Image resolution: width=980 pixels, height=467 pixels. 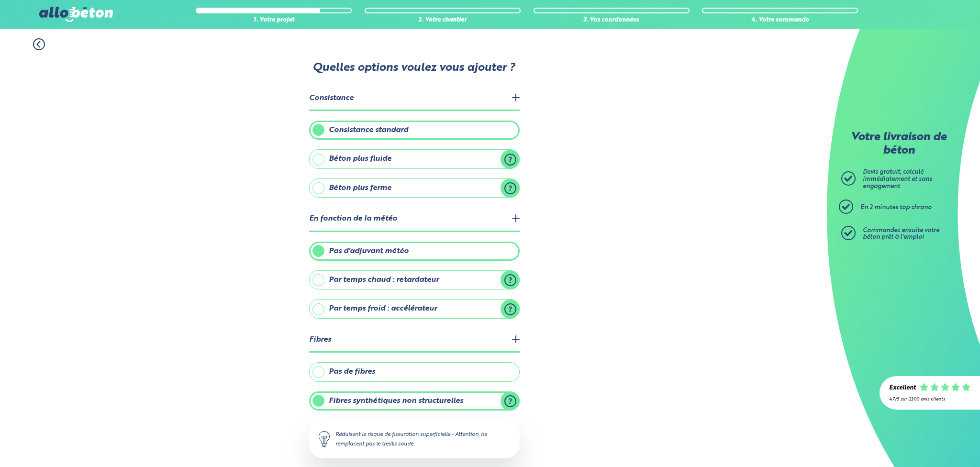 I want to click on label: Pas d'adjuvant météo, so click(x=415, y=251).